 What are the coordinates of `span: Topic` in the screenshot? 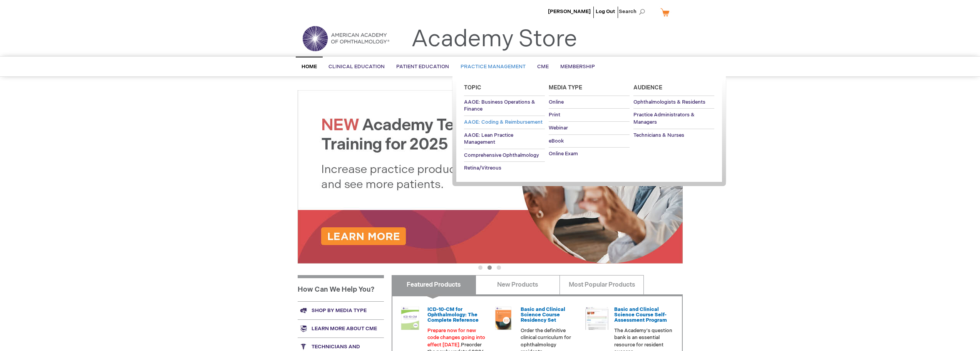 It's located at (473, 87).